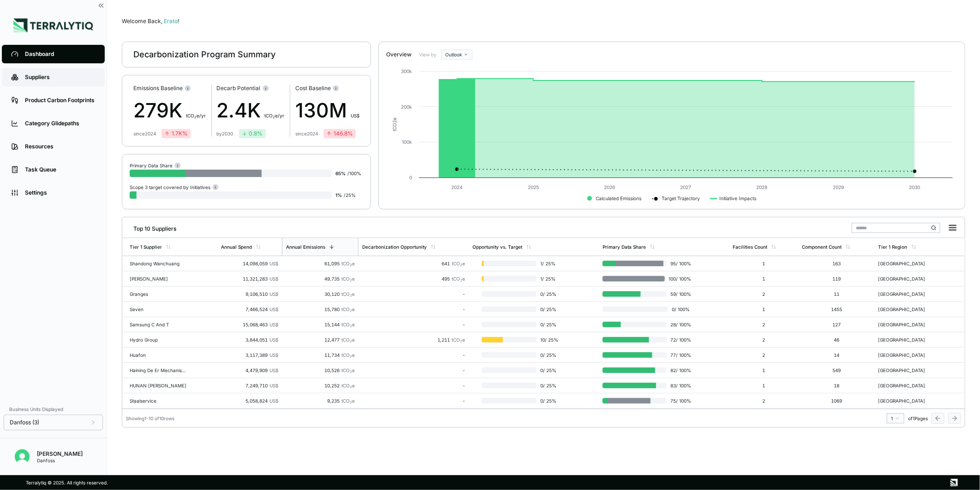 The image size is (980, 490). What do you see at coordinates (679, 355) in the screenshot?
I see `span: 77 / 100 %` at bounding box center [679, 355].